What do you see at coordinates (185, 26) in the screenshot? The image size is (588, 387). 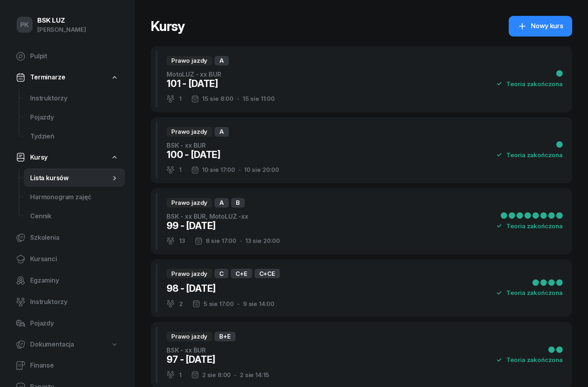 I see `h1: Kursy` at bounding box center [185, 26].